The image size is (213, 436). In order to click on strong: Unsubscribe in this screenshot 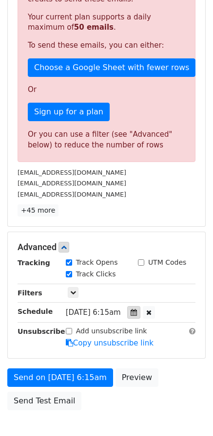, I will do `click(41, 332)`.